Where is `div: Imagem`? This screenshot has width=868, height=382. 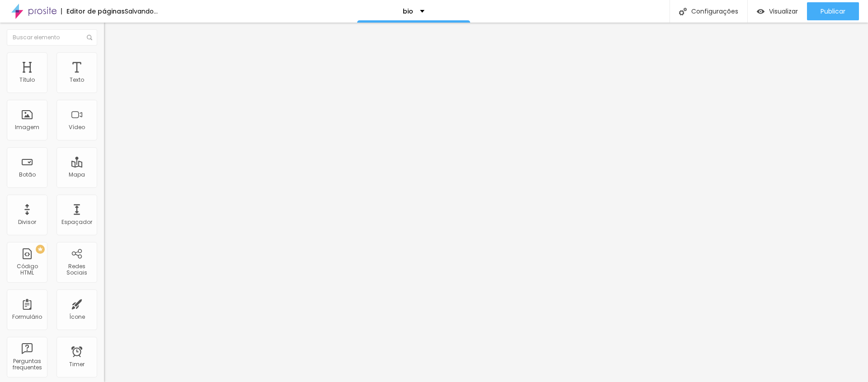 div: Imagem is located at coordinates (27, 127).